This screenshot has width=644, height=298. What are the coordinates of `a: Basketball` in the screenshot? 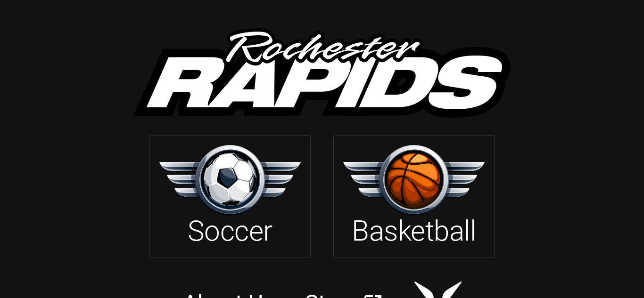 It's located at (414, 197).